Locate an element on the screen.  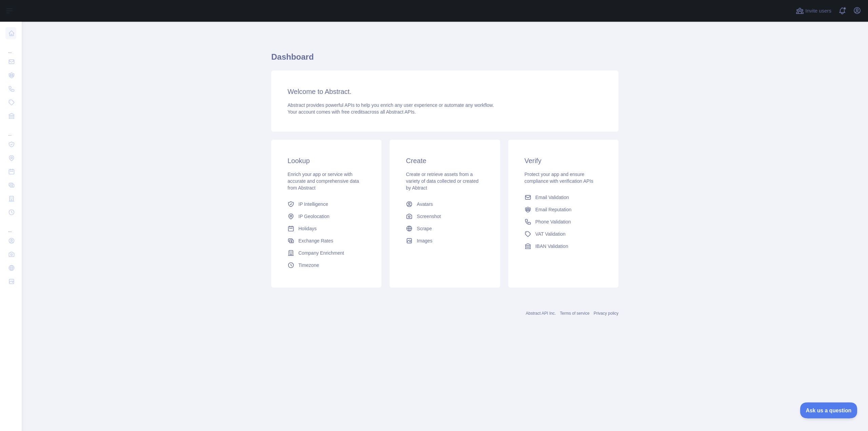
a: Email Reputation is located at coordinates (563, 210).